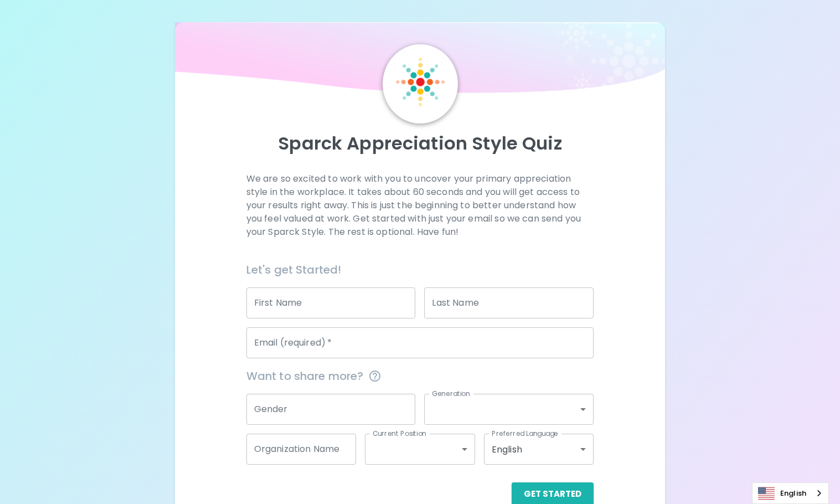  I want to click on p: Sparck Appreciation Style Quiz, so click(419, 143).